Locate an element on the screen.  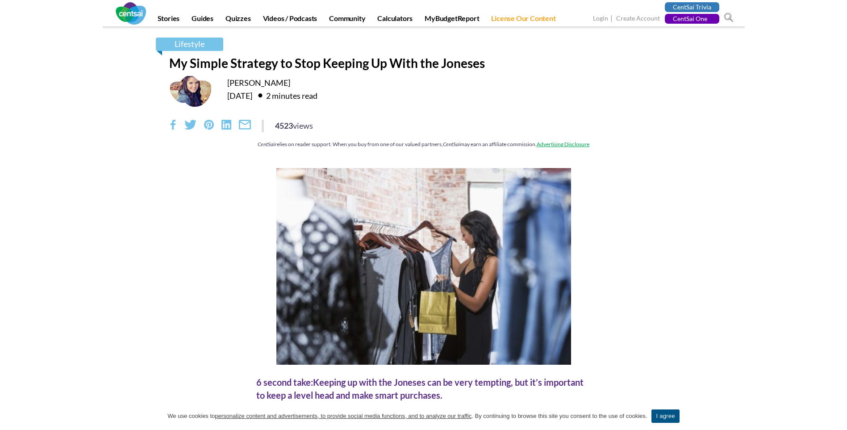
a: Advertising Disclosure is located at coordinates (563, 144).